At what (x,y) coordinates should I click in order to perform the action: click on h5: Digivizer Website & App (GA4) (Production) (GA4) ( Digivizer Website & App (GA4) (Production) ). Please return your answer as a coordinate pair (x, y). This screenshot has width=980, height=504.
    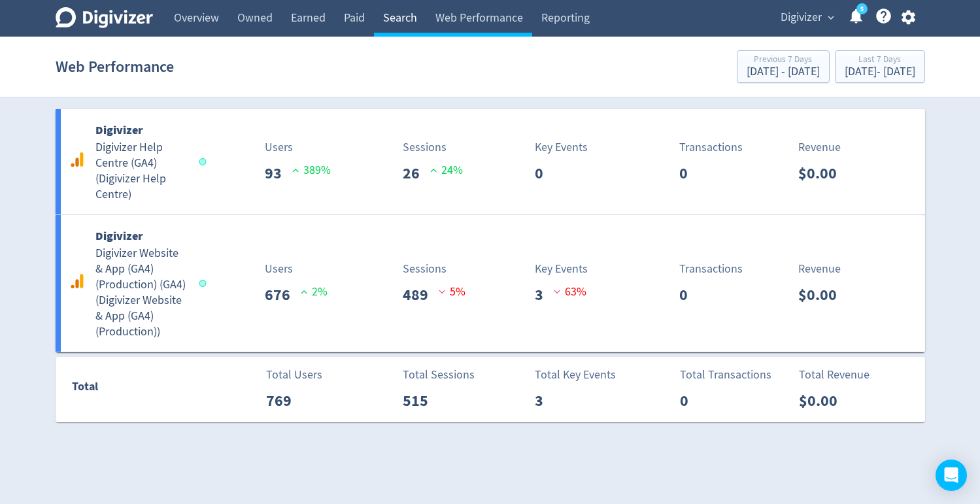
    Looking at the image, I should click on (141, 293).